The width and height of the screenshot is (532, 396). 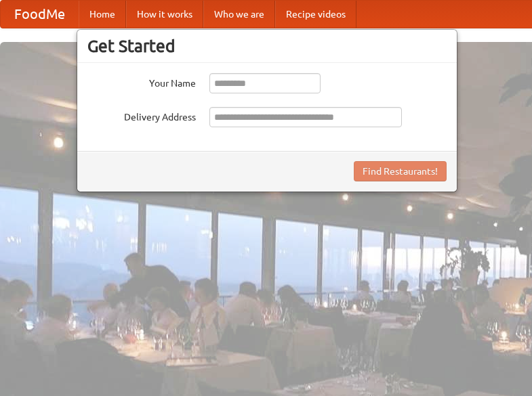 I want to click on label: Your Name, so click(x=142, y=82).